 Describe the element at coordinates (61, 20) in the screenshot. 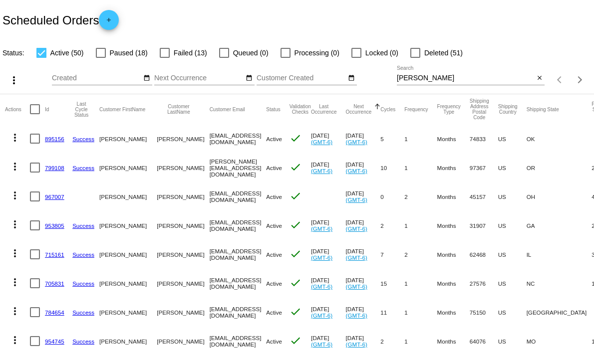

I see `h2: Scheduled Orders` at that location.